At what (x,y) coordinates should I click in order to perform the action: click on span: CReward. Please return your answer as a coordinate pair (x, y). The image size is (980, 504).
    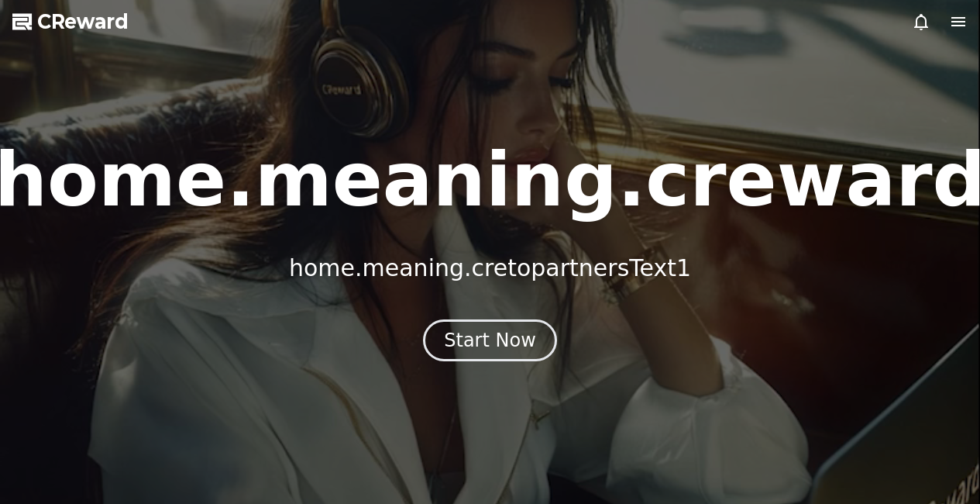
    Looking at the image, I should click on (83, 22).